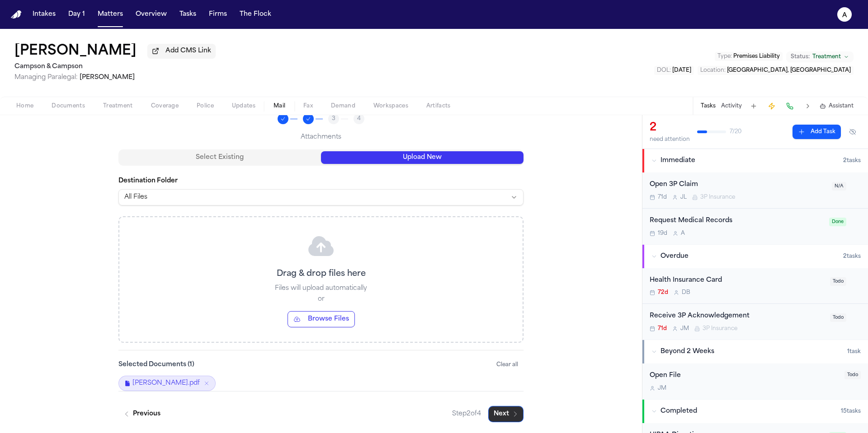  What do you see at coordinates (854, 352) in the screenshot?
I see `span: 1 task` at bounding box center [854, 352].